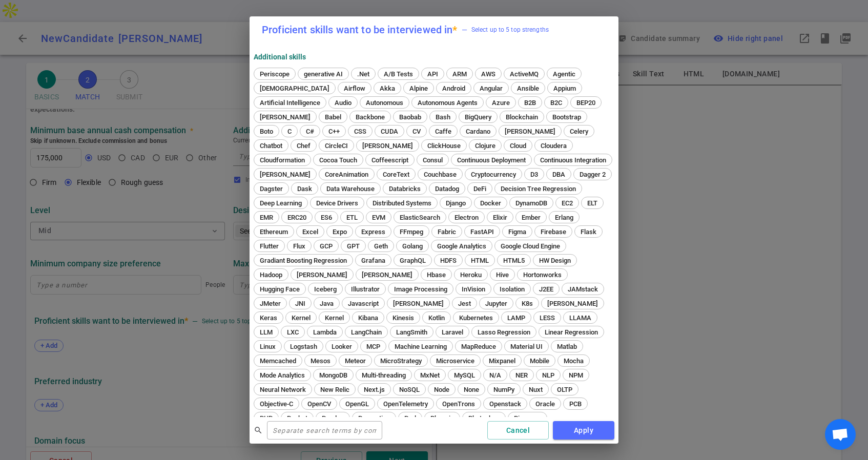  What do you see at coordinates (384, 103) in the screenshot?
I see `span: Autonomous` at bounding box center [384, 103].